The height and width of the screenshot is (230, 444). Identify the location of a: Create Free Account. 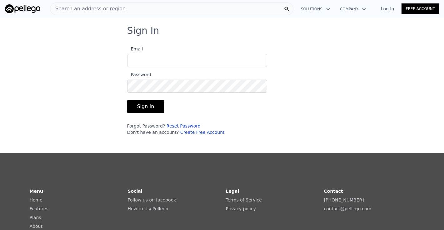
(203, 132).